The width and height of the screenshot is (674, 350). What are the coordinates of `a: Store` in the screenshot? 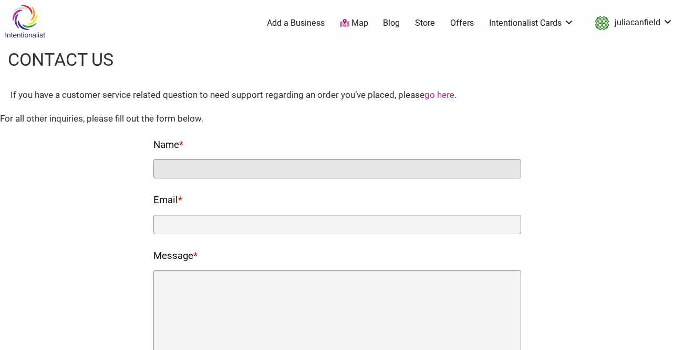 It's located at (425, 23).